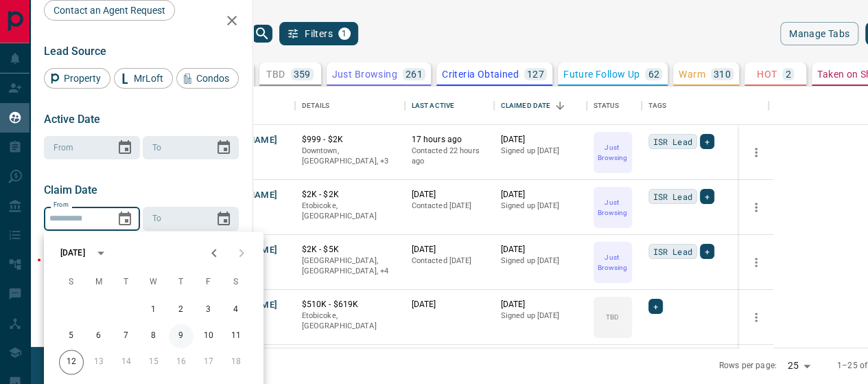 The width and height of the screenshot is (868, 384). Describe the element at coordinates (799, 365) in the screenshot. I see `div: 25` at that location.